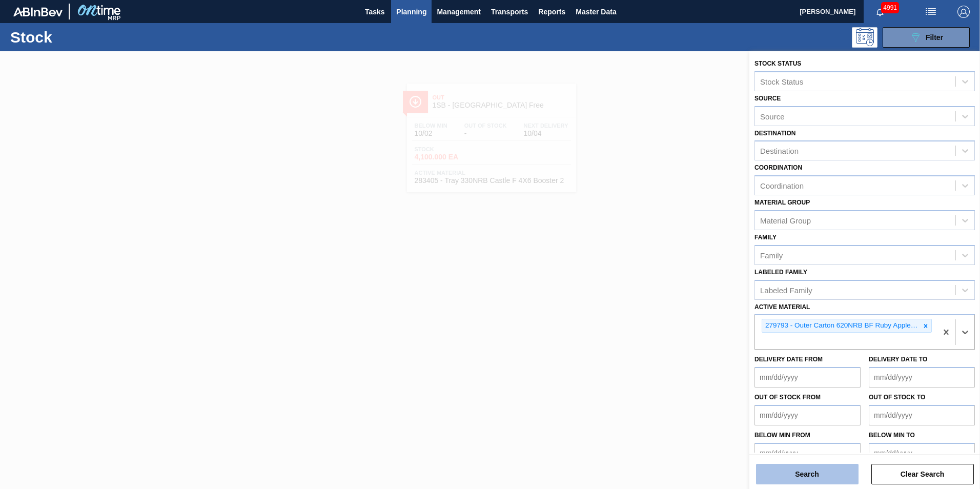 This screenshot has width=980, height=489. What do you see at coordinates (459, 11) in the screenshot?
I see `span: Management` at bounding box center [459, 11].